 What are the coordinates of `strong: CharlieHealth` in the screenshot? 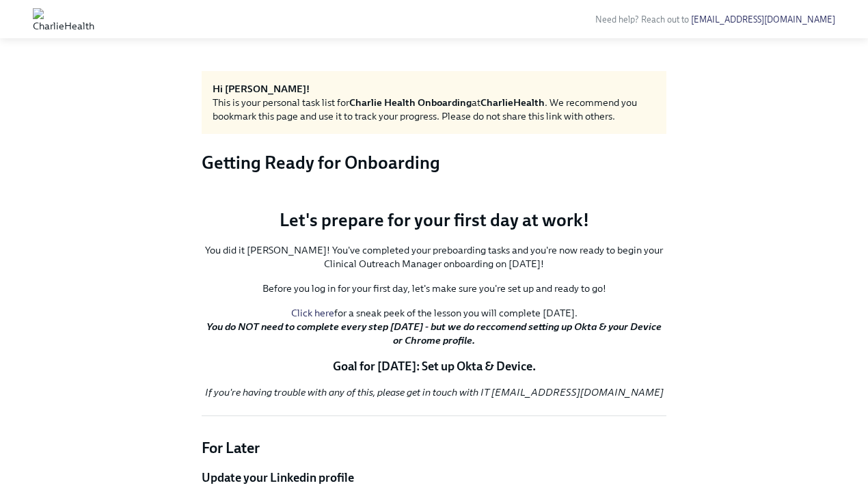 It's located at (513, 103).